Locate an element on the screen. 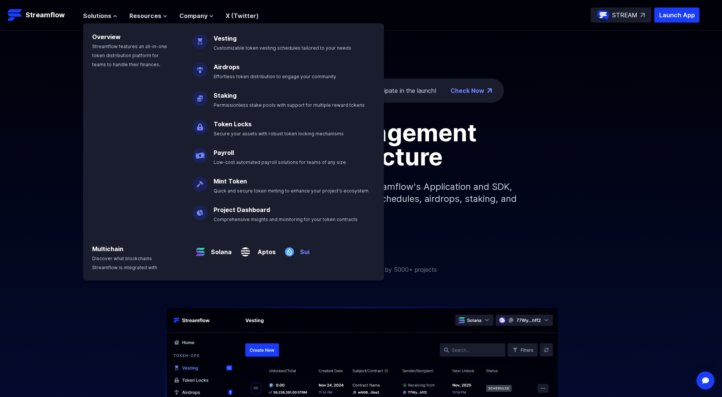  p: STREAM is located at coordinates (625, 15).